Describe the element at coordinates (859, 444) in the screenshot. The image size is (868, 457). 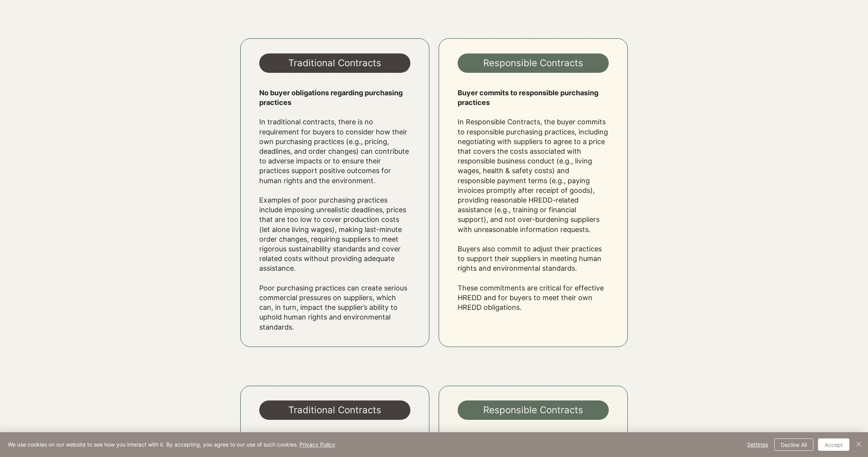
I see `button: Close` at that location.